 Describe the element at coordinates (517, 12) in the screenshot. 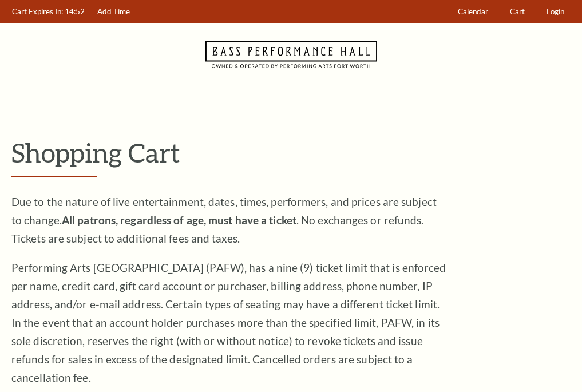

I see `a: Cart` at that location.